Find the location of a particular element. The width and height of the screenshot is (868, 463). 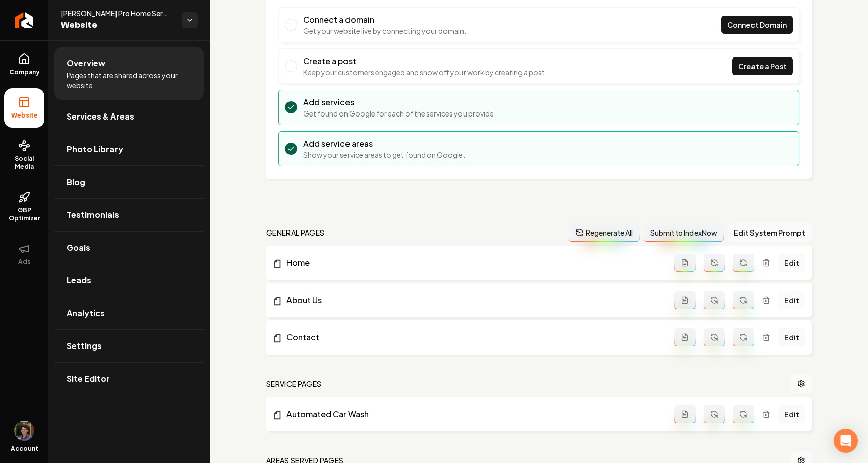

span: Ads is located at coordinates (24, 261).